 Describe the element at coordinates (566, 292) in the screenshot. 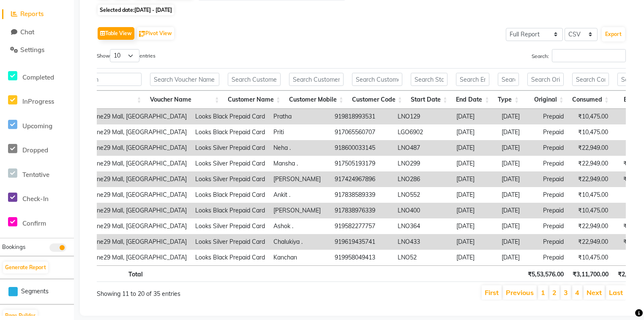

I see `a: 3` at that location.